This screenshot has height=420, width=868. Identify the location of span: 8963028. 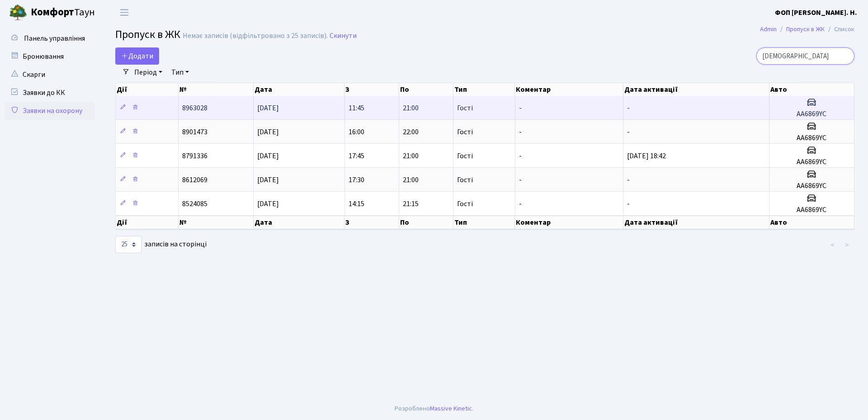
(195, 108).